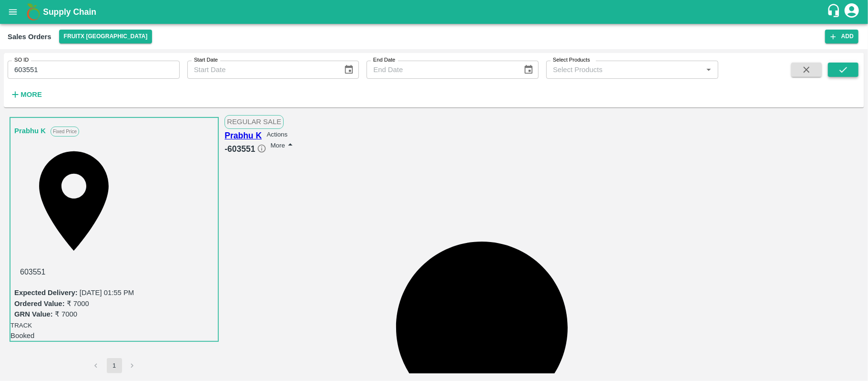 The image size is (868, 381). What do you see at coordinates (206, 60) in the screenshot?
I see `label: Start Date` at bounding box center [206, 60].